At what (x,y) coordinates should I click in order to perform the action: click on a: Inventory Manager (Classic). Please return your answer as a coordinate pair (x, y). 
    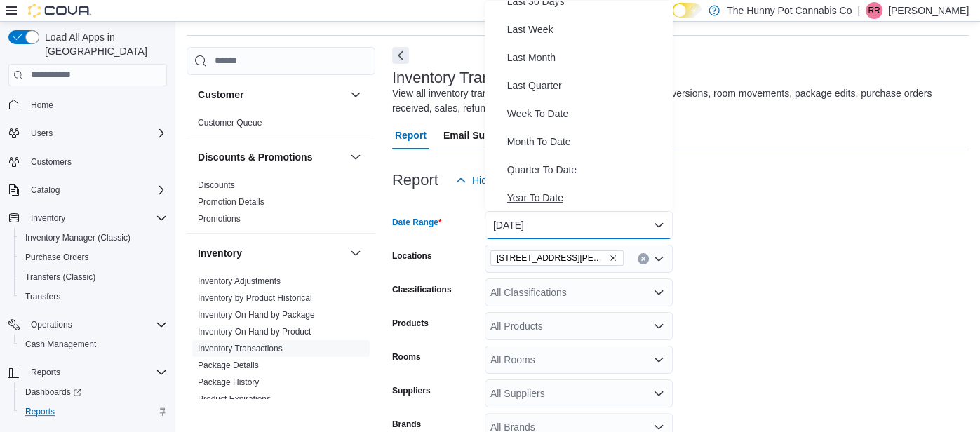
    Looking at the image, I should click on (78, 238).